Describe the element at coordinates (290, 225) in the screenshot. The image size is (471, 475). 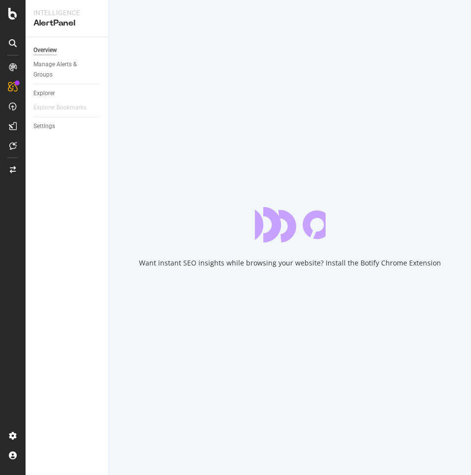
I see `div: animation` at that location.